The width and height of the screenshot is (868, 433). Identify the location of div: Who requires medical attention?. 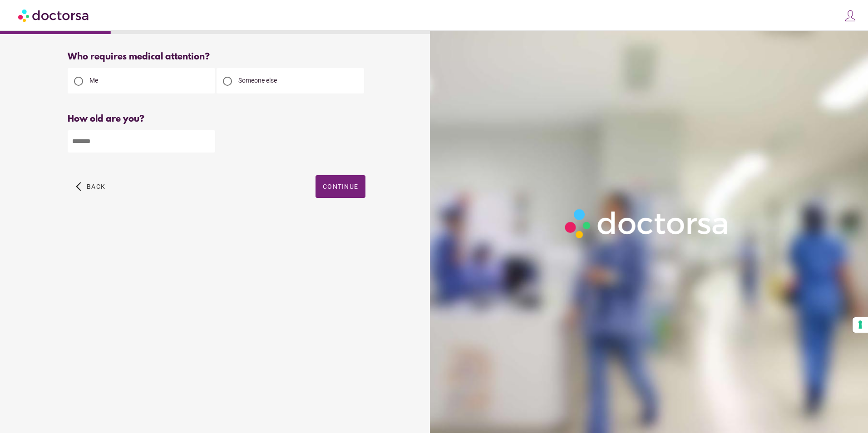
(217, 57).